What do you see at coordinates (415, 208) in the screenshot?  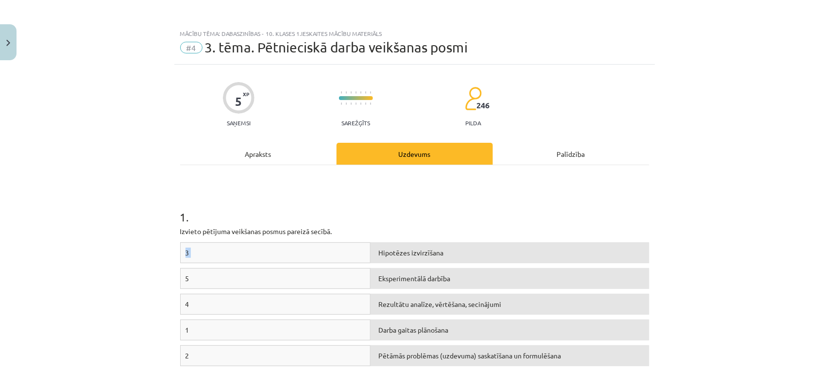 I see `h1: 1 .` at bounding box center [415, 208].